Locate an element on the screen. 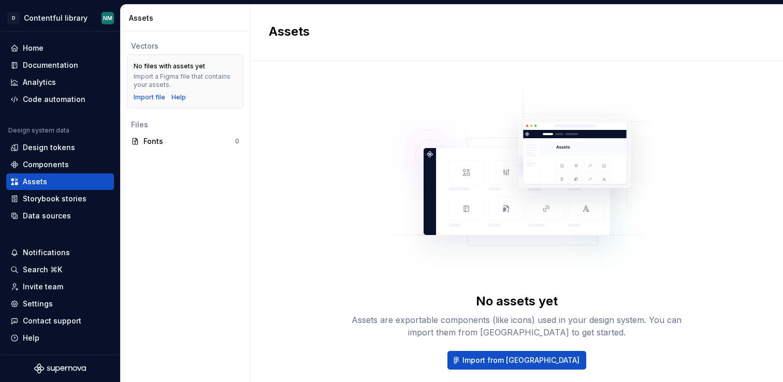 The image size is (783, 382). a: Analytics is located at coordinates (60, 82).